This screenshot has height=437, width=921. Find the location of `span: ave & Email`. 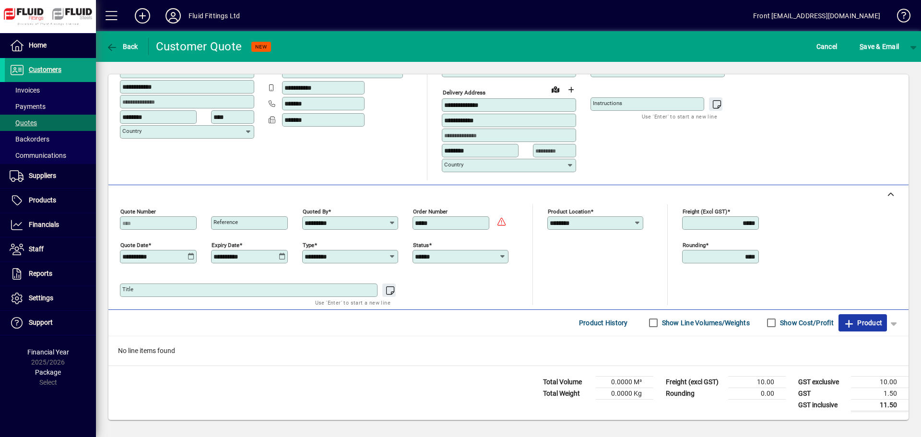

span: ave & Email is located at coordinates (879, 47).